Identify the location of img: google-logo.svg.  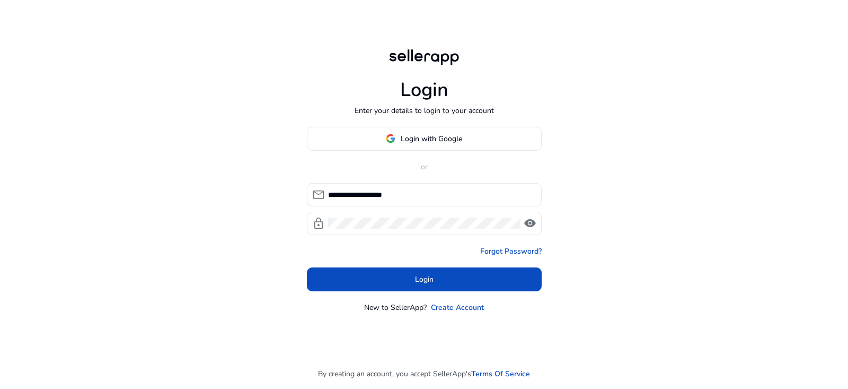
(391, 138).